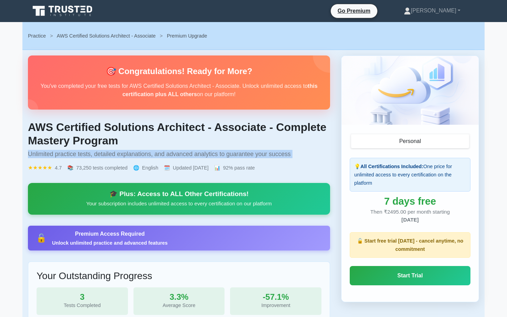 Image resolution: width=507 pixels, height=317 pixels. What do you see at coordinates (410, 201) in the screenshot?
I see `div: 7 days free` at bounding box center [410, 201].